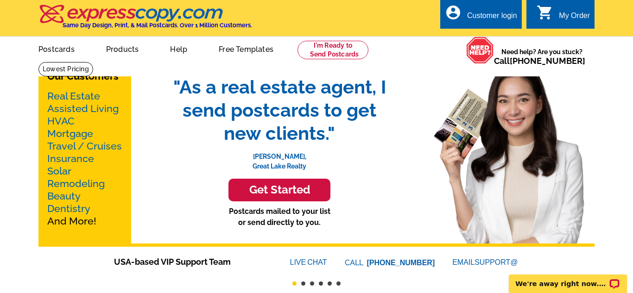 The image size is (633, 293). I want to click on a: Postcards, so click(57, 48).